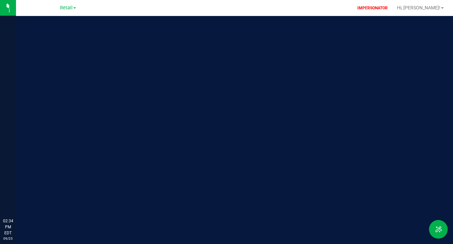 The image size is (453, 244). What do you see at coordinates (66, 8) in the screenshot?
I see `span: Retail` at bounding box center [66, 8].